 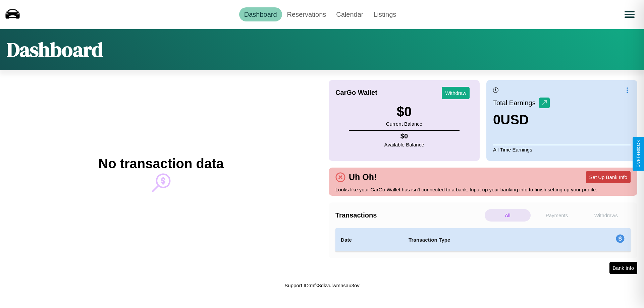 What do you see at coordinates (260, 15) in the screenshot?
I see `a: Dashboard` at bounding box center [260, 15].